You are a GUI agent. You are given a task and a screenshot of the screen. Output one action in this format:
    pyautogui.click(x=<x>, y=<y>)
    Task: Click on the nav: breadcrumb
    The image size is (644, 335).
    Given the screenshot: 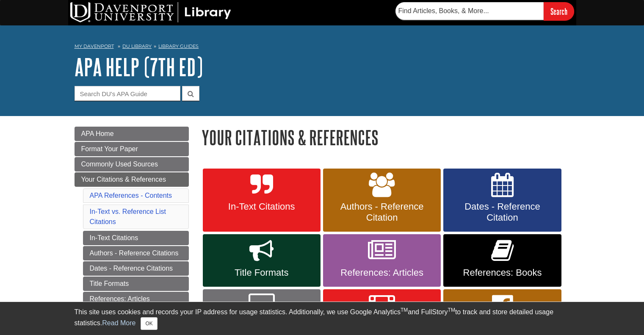 What is the action you would take?
    pyautogui.click(x=322, y=48)
    